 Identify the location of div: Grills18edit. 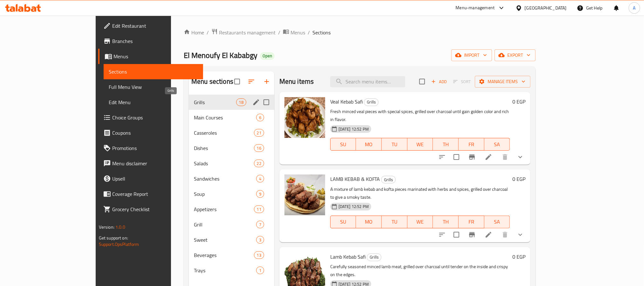
(232, 102).